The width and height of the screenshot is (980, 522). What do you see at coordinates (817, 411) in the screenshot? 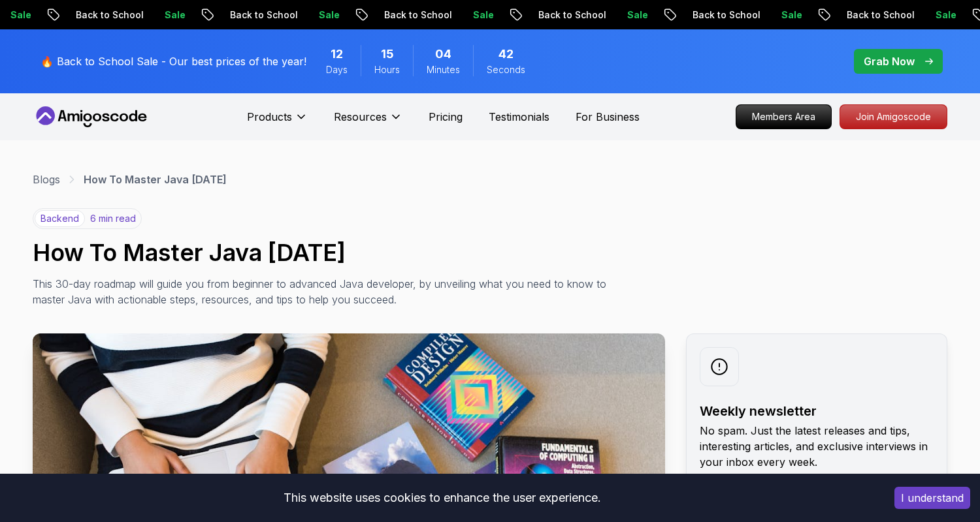
I see `h2: Weekly newsletter` at bounding box center [817, 411].